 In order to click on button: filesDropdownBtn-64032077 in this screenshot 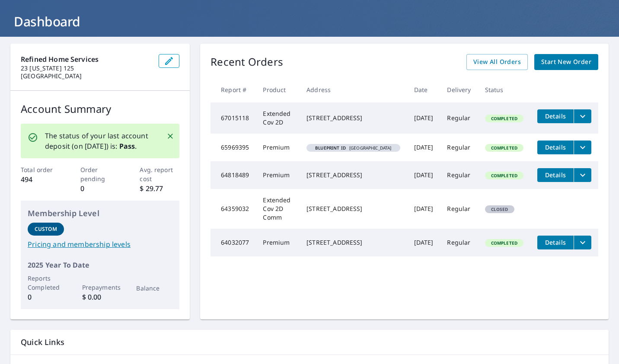, I will do `click(582, 243)`.